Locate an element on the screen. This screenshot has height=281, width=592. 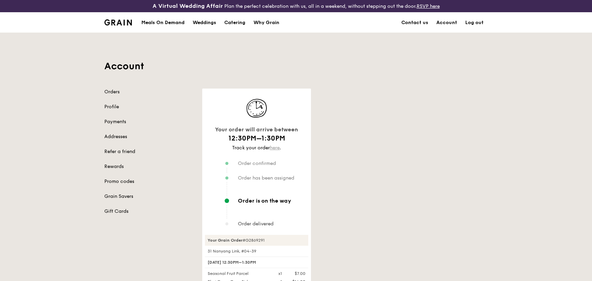
a: GrainGrain is located at coordinates (118, 22).